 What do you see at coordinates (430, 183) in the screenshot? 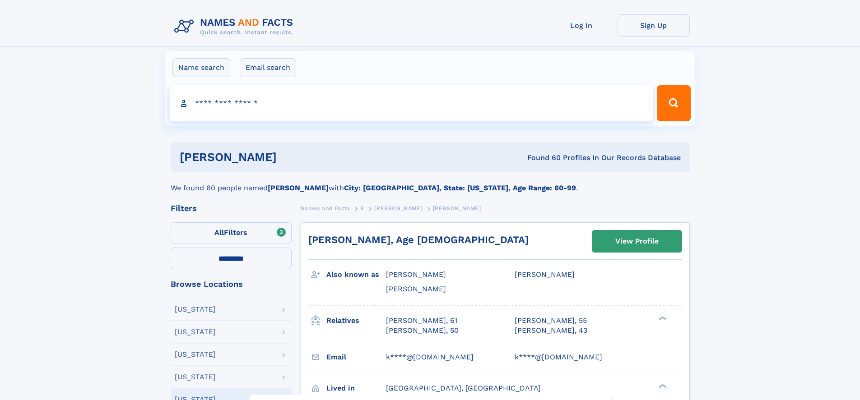
I see `div: We found 60 people named with .` at bounding box center [430, 183].